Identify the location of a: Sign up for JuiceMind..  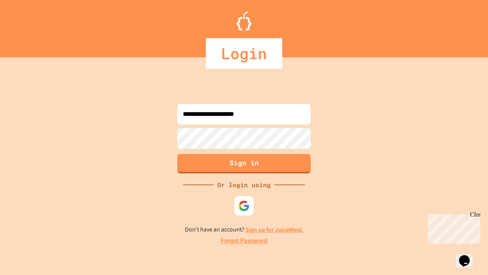
(275, 229).